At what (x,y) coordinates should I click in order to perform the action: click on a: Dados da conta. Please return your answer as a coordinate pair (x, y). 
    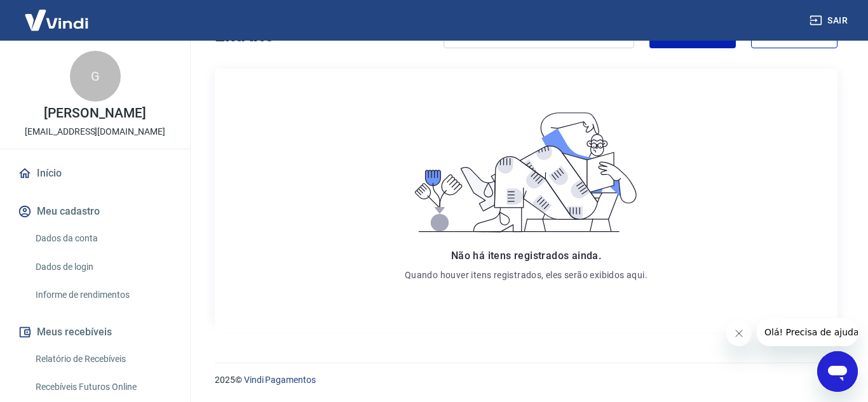
    Looking at the image, I should click on (102, 238).